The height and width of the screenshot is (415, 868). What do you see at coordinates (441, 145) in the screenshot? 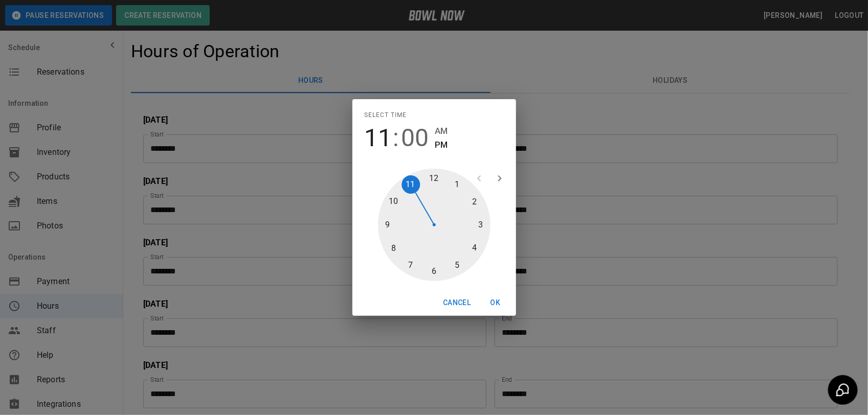
I see `span: PM` at bounding box center [441, 145].